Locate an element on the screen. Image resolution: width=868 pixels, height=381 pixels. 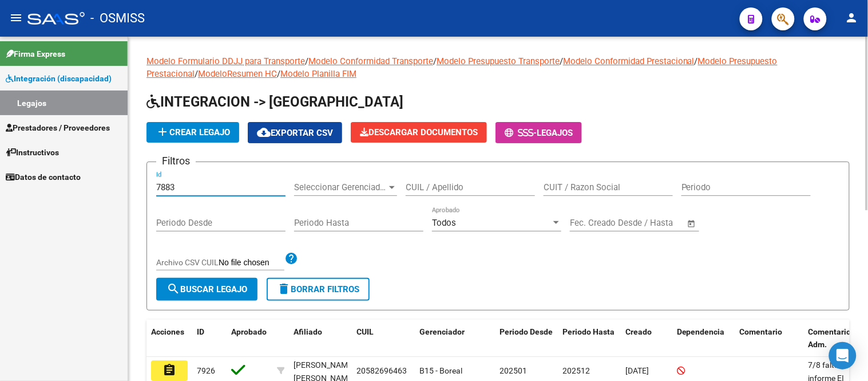
span: Firma Express is located at coordinates (36, 54).